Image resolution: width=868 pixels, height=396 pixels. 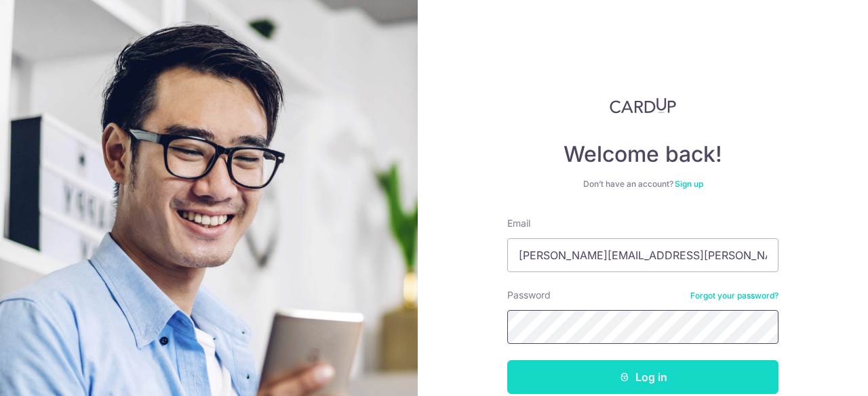 What do you see at coordinates (519, 223) in the screenshot?
I see `label: Email` at bounding box center [519, 223].